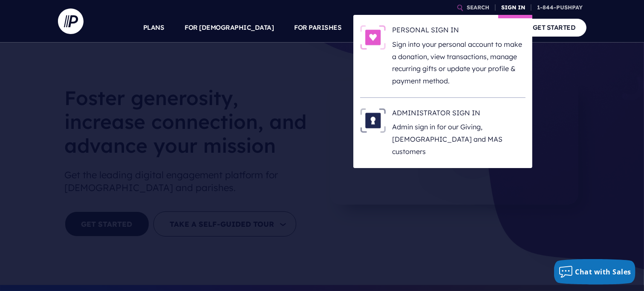  What do you see at coordinates (459, 114) in the screenshot?
I see `h6: ADMINISTRATOR SIGN IN` at bounding box center [459, 114].